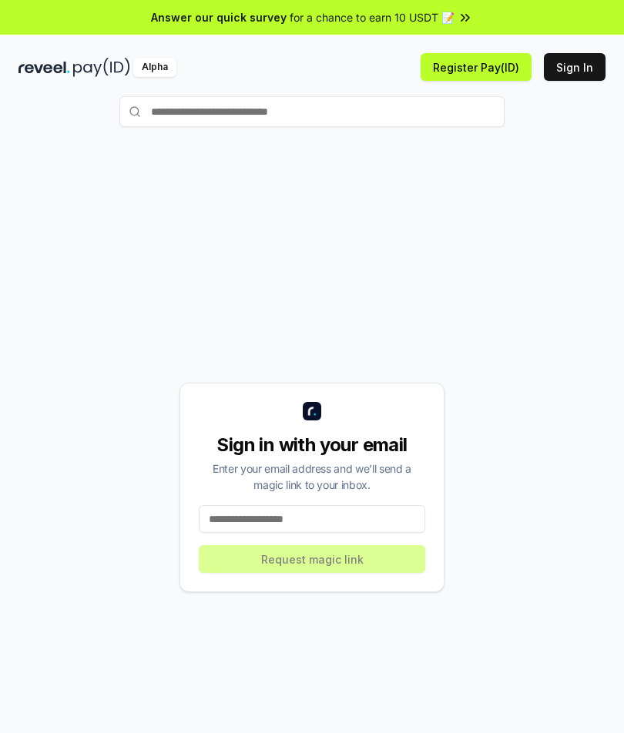  I want to click on span: for a chance to earn 10 USDT 📝, so click(372, 17).